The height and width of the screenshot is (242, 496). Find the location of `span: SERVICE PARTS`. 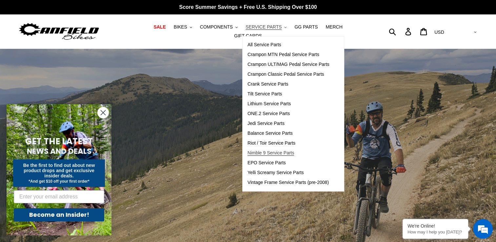

span: SERVICE PARTS is located at coordinates (264, 27).